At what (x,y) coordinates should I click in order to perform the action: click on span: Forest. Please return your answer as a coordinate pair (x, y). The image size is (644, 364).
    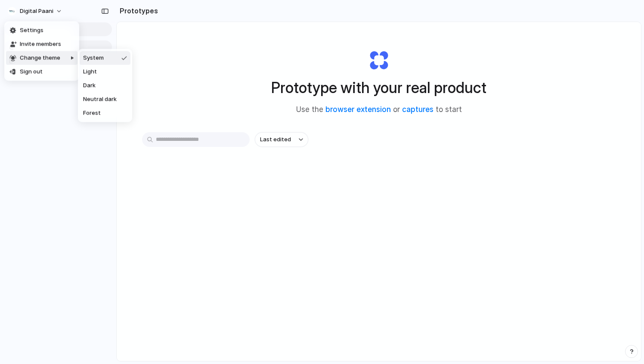
    Looking at the image, I should click on (92, 113).